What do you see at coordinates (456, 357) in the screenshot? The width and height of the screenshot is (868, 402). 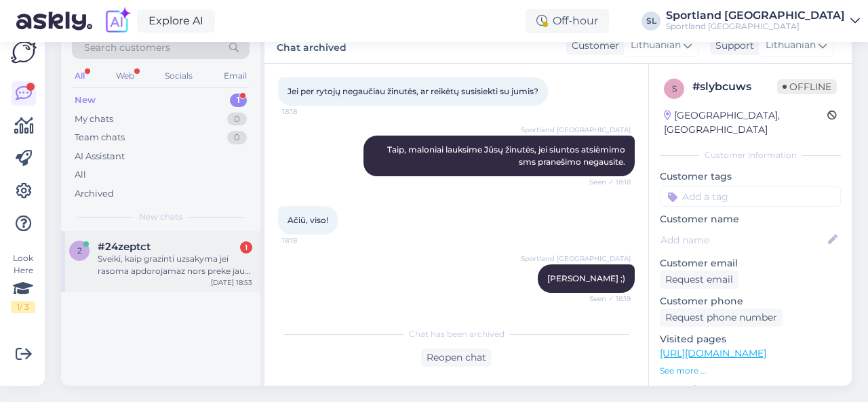 I see `div: Reopen chat` at bounding box center [456, 357].